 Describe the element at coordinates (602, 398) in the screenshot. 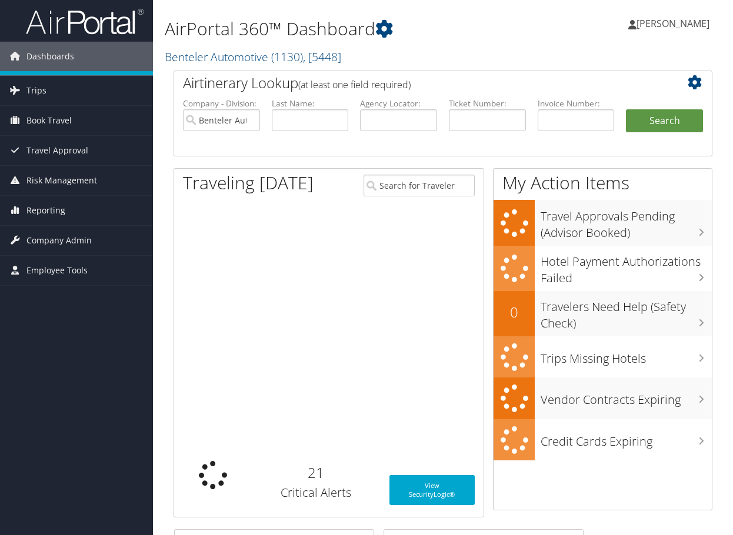

I see `a: Vendor Contracts Expiring` at that location.